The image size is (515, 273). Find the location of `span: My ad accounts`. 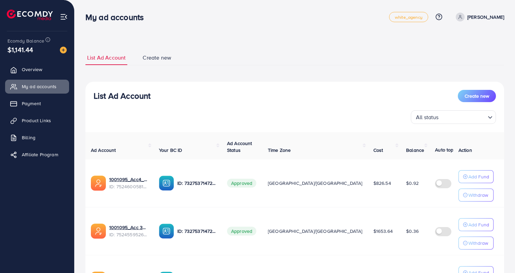

span: My ad accounts is located at coordinates (39, 86).